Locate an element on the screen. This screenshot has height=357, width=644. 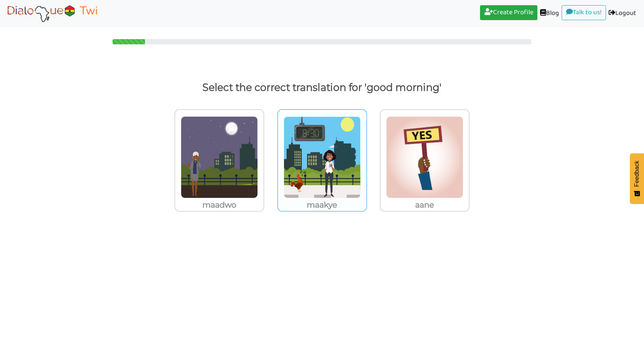
p: maakye is located at coordinates (322, 205).